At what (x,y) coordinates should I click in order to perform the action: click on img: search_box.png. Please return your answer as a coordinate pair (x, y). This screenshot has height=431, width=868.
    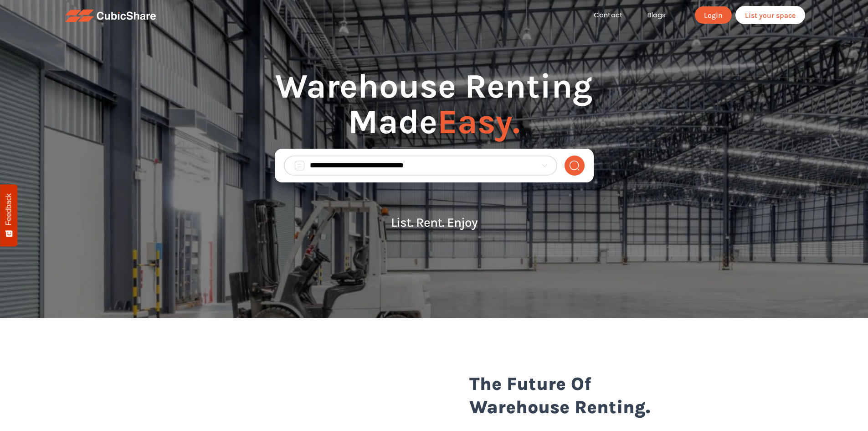
    Looking at the image, I should click on (299, 166).